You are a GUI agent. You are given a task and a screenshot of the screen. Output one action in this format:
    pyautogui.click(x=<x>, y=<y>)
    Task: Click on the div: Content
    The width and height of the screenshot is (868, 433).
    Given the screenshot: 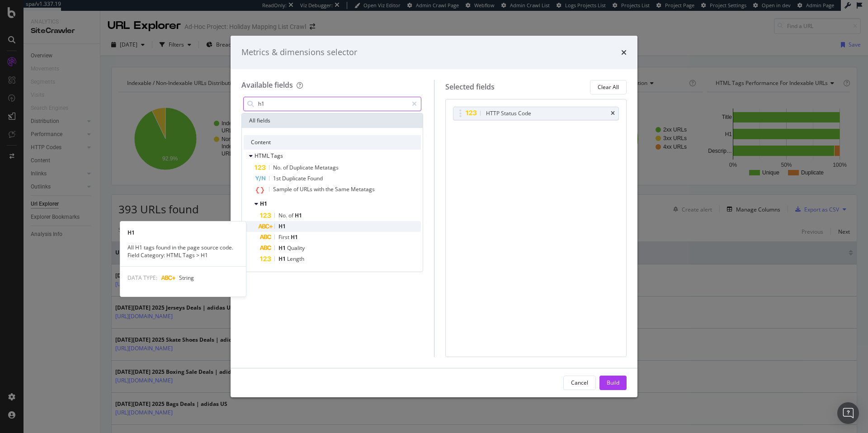 What is the action you would take?
    pyautogui.click(x=333, y=142)
    